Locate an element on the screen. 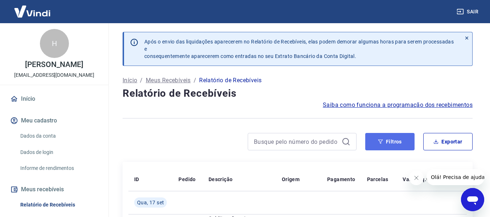 This screenshot has width=490, height=217. div: H is located at coordinates (54, 44).